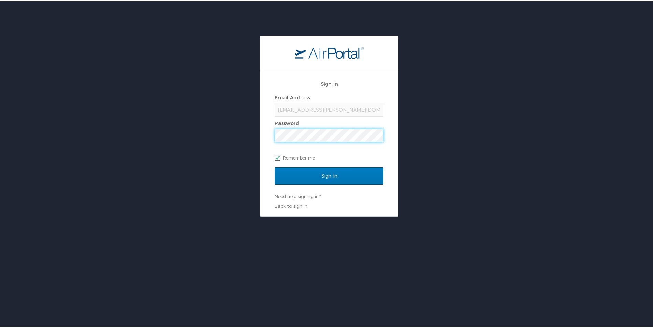 Image resolution: width=653 pixels, height=328 pixels. I want to click on label: Email Address, so click(292, 96).